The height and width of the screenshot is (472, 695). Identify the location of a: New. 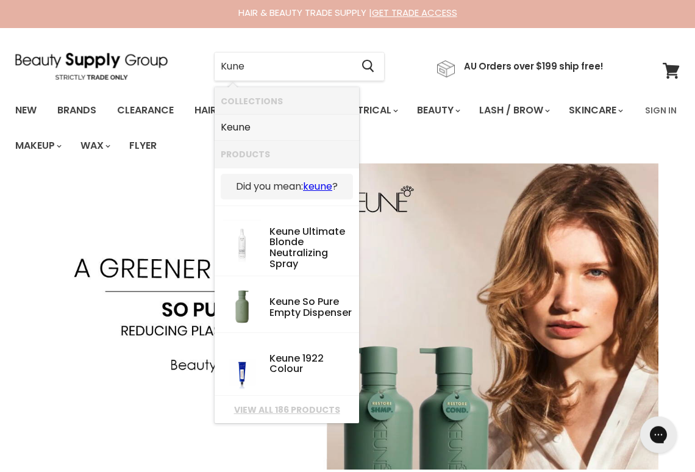
(26, 113).